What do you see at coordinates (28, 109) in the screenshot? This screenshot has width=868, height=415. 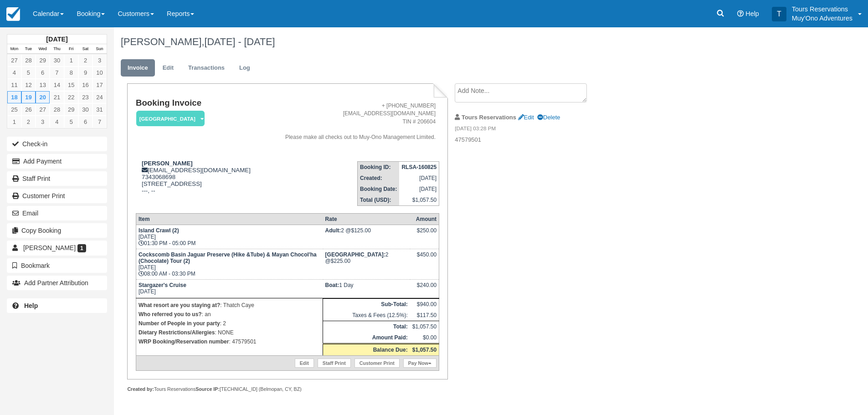 I see `a: 26` at bounding box center [28, 109].